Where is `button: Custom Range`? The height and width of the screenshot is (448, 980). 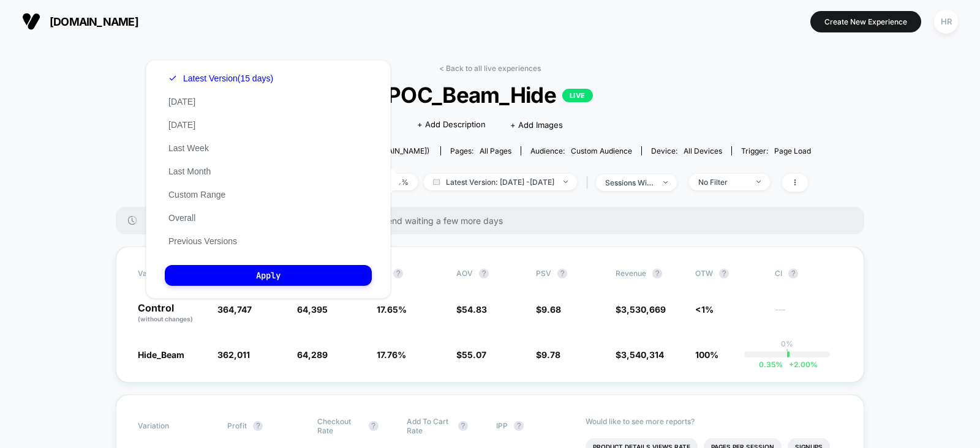 button: Custom Range is located at coordinates (196, 195).